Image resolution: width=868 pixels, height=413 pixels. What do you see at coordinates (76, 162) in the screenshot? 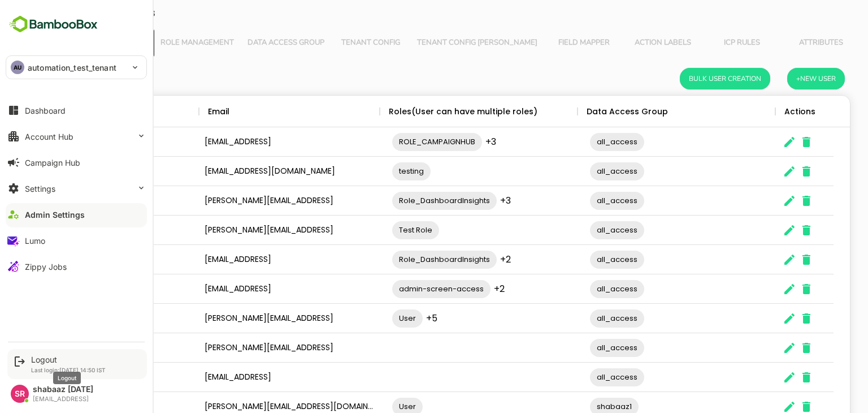
I see `button: Campaign Hub` at bounding box center [76, 162].